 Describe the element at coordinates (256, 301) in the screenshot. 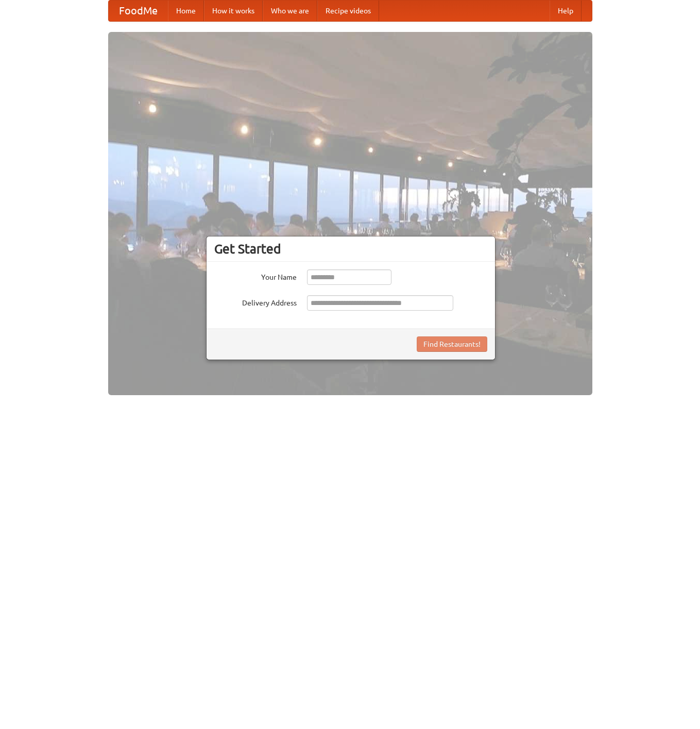

I see `label: Delivery Address` at that location.